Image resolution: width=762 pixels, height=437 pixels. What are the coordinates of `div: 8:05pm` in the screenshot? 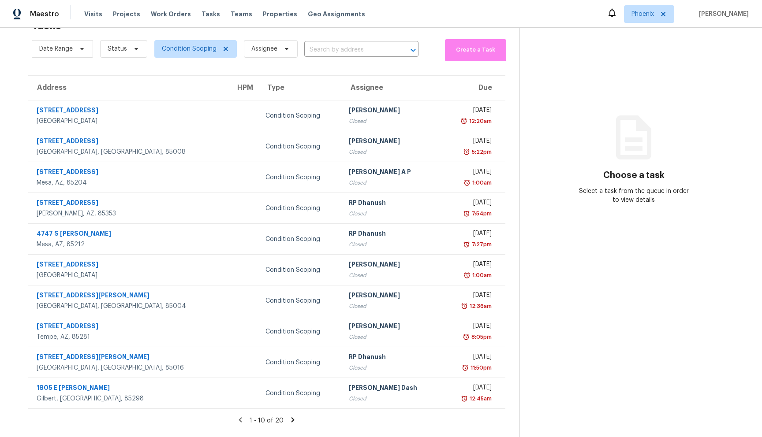 It's located at (481, 337).